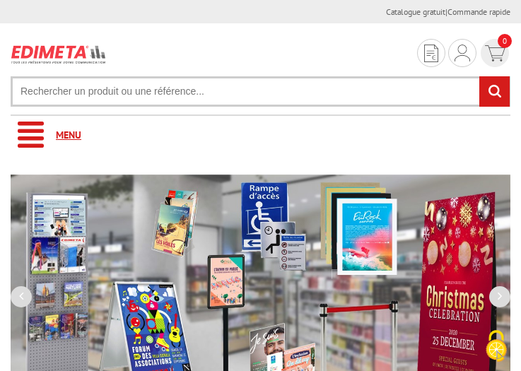 This screenshot has width=521, height=371. Describe the element at coordinates (496, 347) in the screenshot. I see `button: Cookies (fenêtre modale)` at that location.